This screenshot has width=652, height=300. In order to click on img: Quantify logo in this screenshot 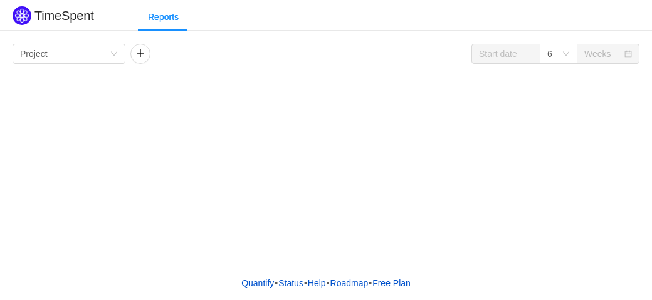, I will do `click(22, 16)`.